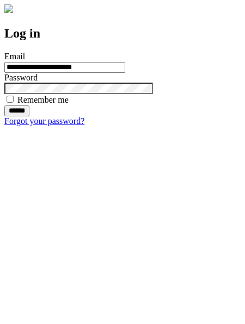  What do you see at coordinates (9, 9) in the screenshot?
I see `img: logo-4e3dc11c47720685a147b03b5a06dd966a58ff35d612b21f08c02c0306f2b779.png` at bounding box center [9, 9].